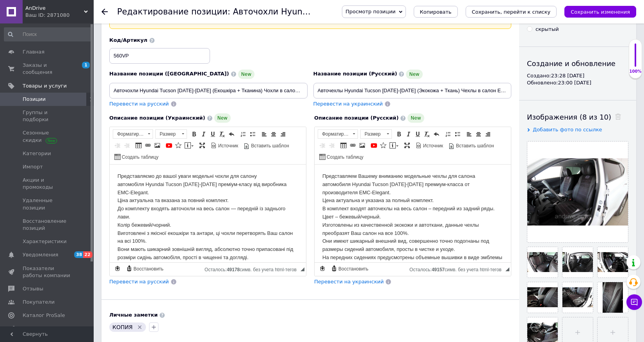  I want to click on span: Покупатели, so click(38, 302).